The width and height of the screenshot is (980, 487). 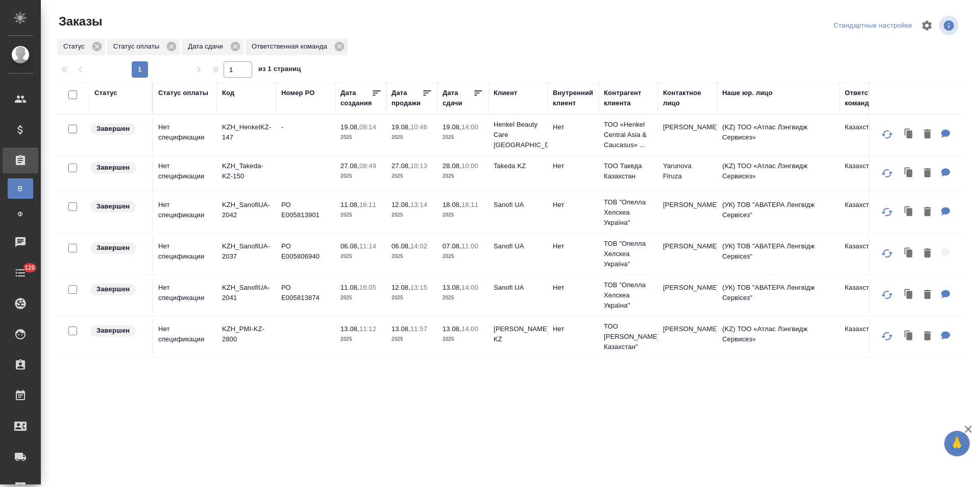 What do you see at coordinates (20, 272) in the screenshot?
I see `a: 126` at bounding box center [20, 272].